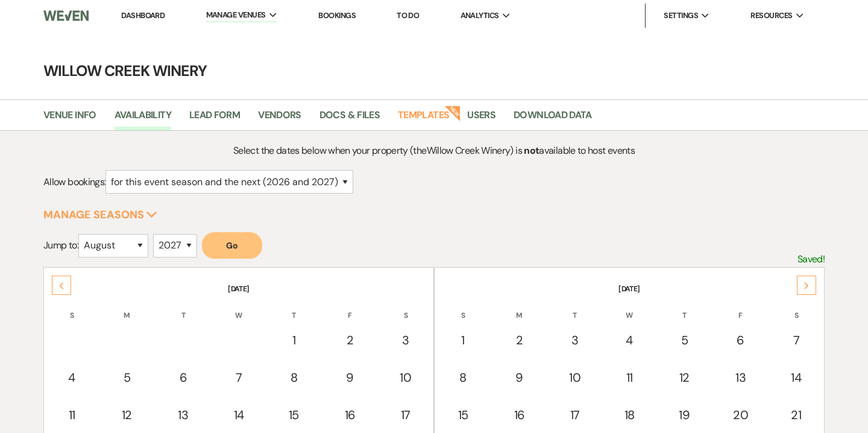  I want to click on a: Bookings, so click(337, 15).